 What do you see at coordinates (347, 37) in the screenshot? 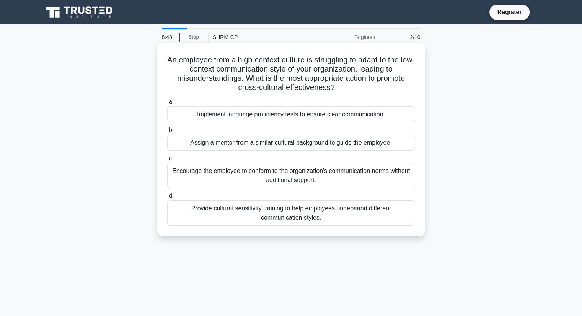
I see `div: Beginner` at bounding box center [347, 37].